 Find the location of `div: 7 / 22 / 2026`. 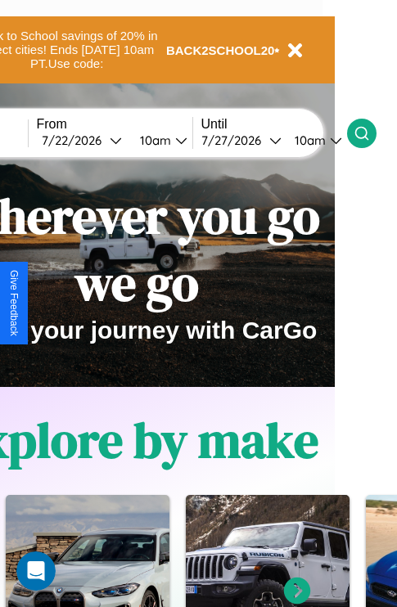

div: 7 / 22 / 2026 is located at coordinates (75, 140).